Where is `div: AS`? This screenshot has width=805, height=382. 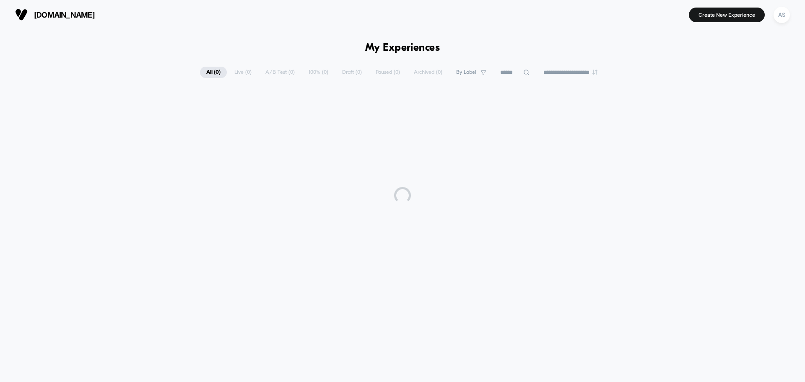
div: AS is located at coordinates (782, 15).